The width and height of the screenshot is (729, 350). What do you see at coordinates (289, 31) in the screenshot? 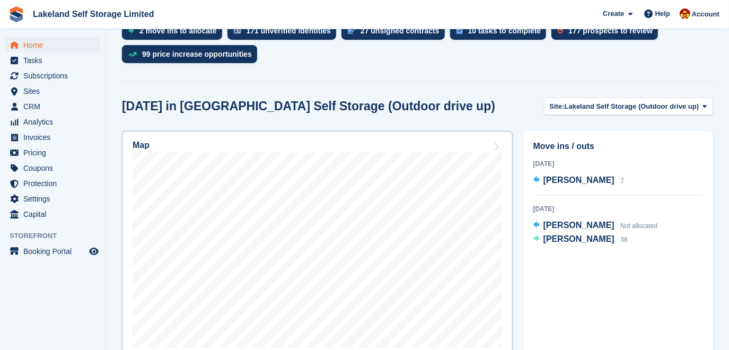
I see `div: 171 unverified identities` at bounding box center [289, 31].